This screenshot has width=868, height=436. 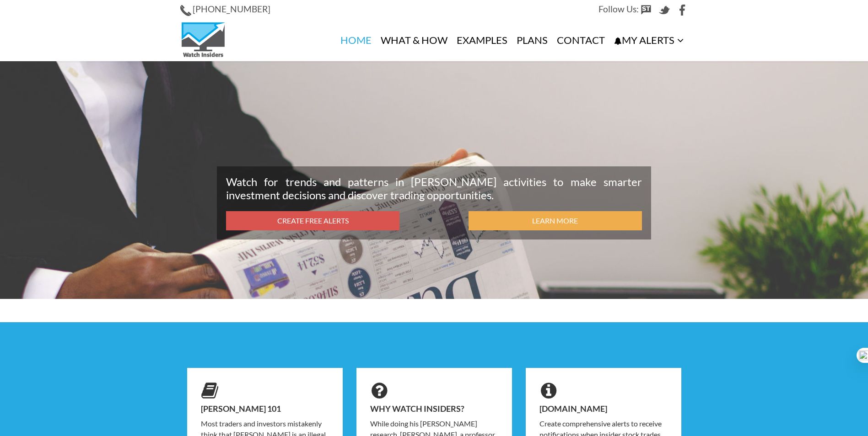 I want to click on a: My Alerts, so click(x=648, y=41).